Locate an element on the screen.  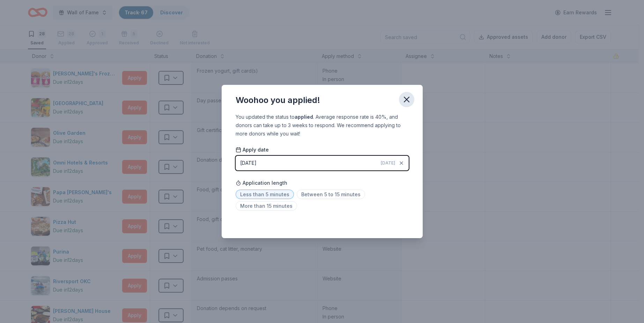
span: Between 5 to 15 minutes is located at coordinates (331, 194).